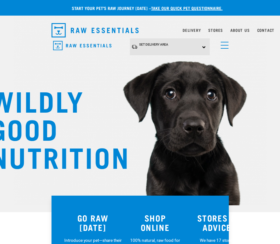 This screenshot has height=244, width=280. What do you see at coordinates (216, 30) in the screenshot?
I see `a: Stores` at bounding box center [216, 30].